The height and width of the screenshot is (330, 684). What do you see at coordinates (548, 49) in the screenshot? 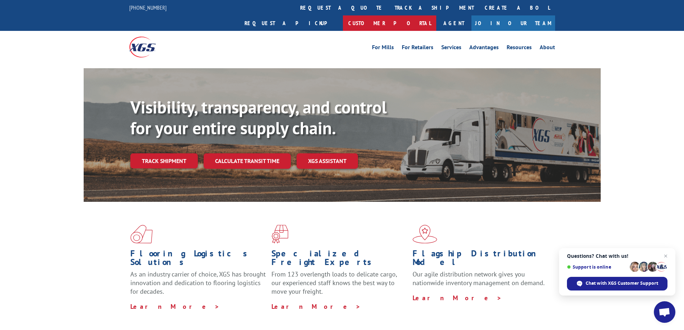
I see `a: About` at bounding box center [548, 49].